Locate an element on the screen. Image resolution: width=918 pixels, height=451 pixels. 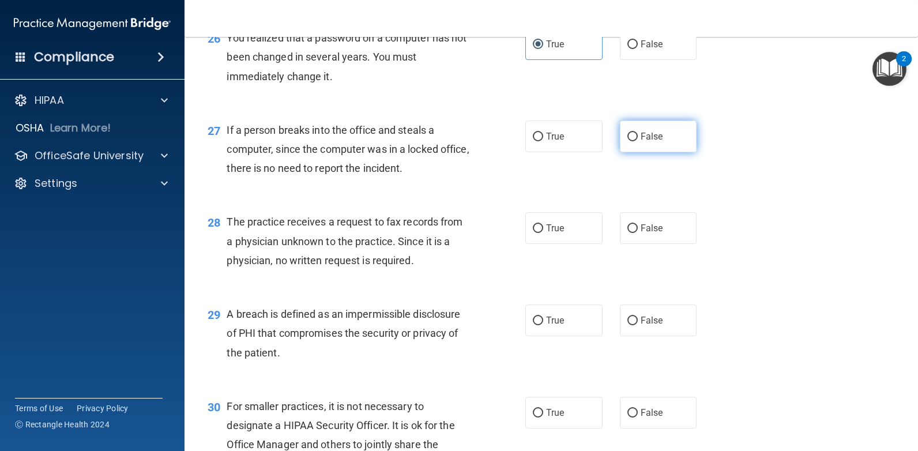
img: PMB logo is located at coordinates (92, 24).